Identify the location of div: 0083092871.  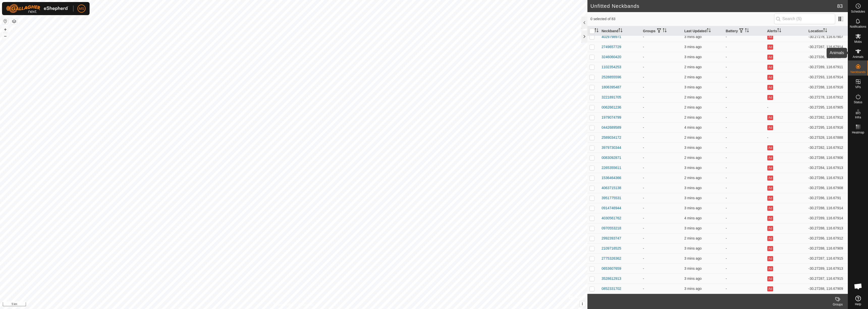
(611, 158).